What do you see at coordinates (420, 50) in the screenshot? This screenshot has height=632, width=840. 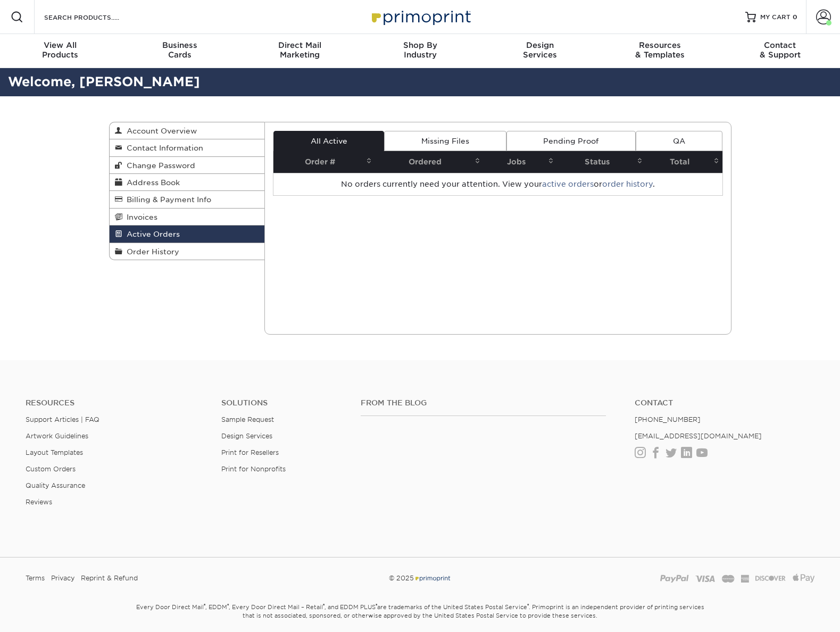 I see `div: Industry` at bounding box center [420, 50].